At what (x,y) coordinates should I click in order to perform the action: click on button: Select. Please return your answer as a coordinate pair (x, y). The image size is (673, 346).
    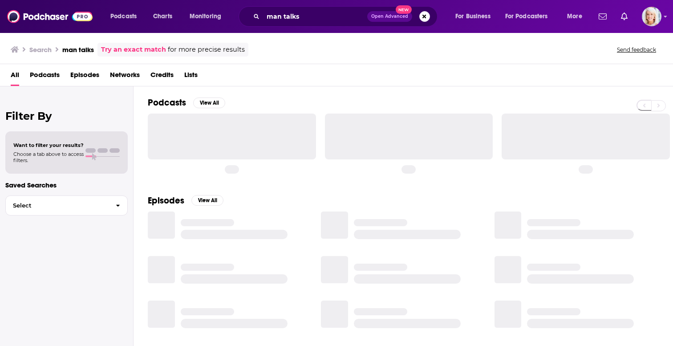
    Looking at the image, I should click on (66, 205).